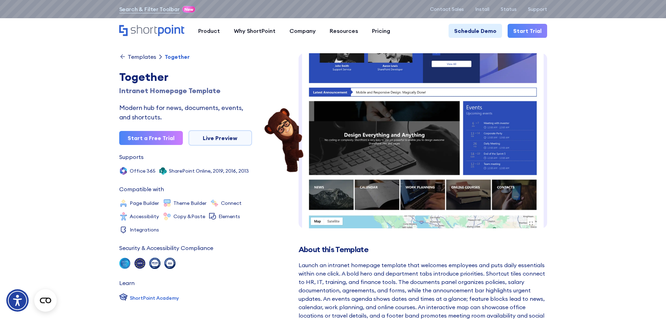 This screenshot has height=319, width=666. What do you see at coordinates (186, 91) in the screenshot?
I see `div: Intranet Homepage Template` at bounding box center [186, 91].